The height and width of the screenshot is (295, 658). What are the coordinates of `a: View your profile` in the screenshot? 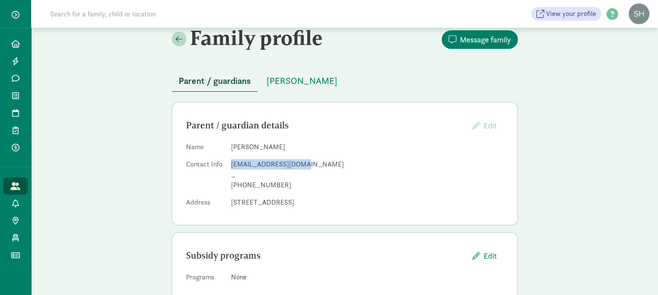 It's located at (566, 14).